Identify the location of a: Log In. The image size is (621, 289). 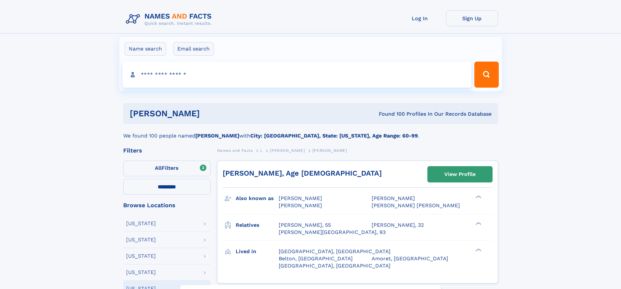
(420, 18).